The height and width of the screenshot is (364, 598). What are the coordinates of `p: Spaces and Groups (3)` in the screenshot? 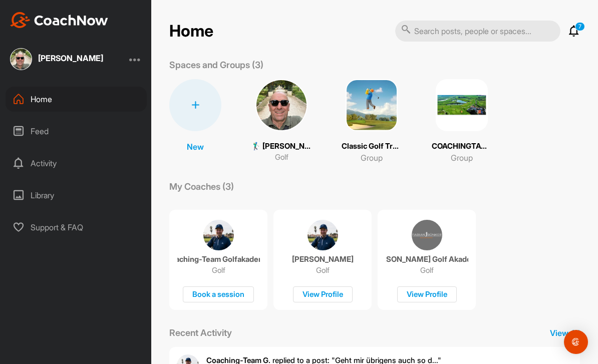 It's located at (217, 65).